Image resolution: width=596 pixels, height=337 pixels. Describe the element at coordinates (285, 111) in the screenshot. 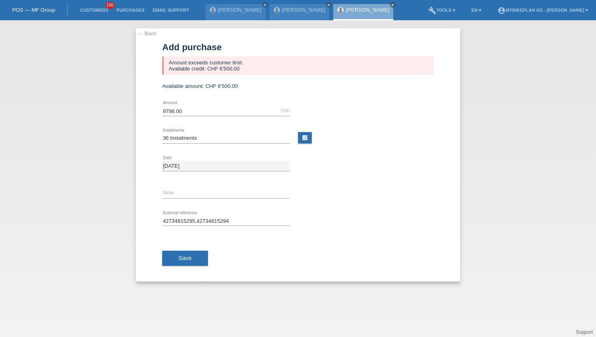

I see `div: CHF` at that location.